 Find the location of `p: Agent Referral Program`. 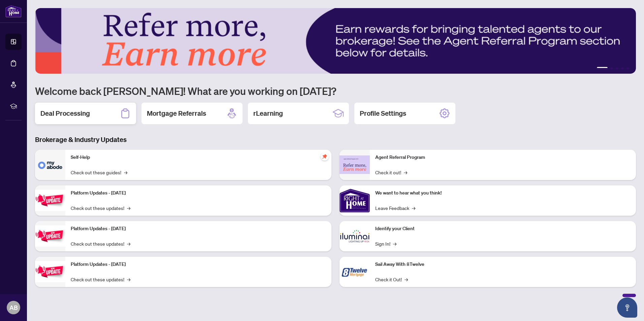

p: Agent Referral Program is located at coordinates (503, 158).